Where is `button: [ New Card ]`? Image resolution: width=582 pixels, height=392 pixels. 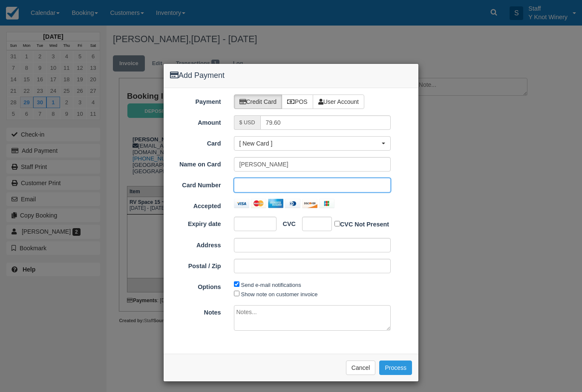 button: [ New Card ] is located at coordinates (313, 144).